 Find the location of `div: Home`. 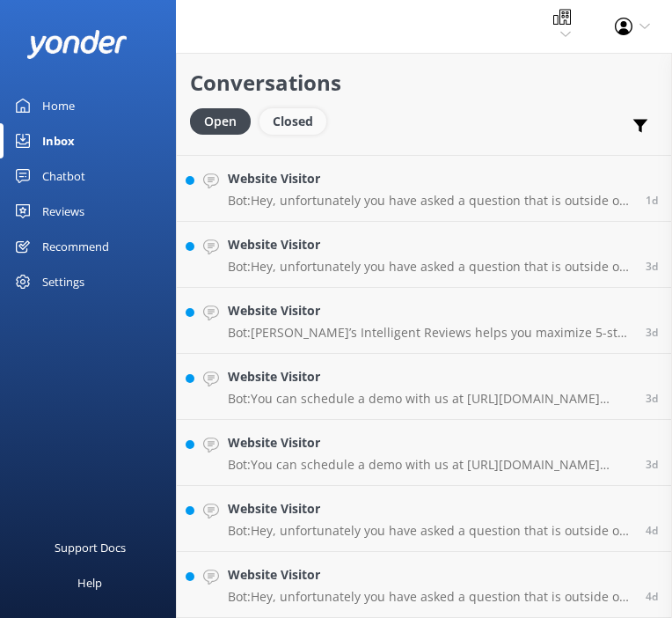

div: Home is located at coordinates (58, 105).